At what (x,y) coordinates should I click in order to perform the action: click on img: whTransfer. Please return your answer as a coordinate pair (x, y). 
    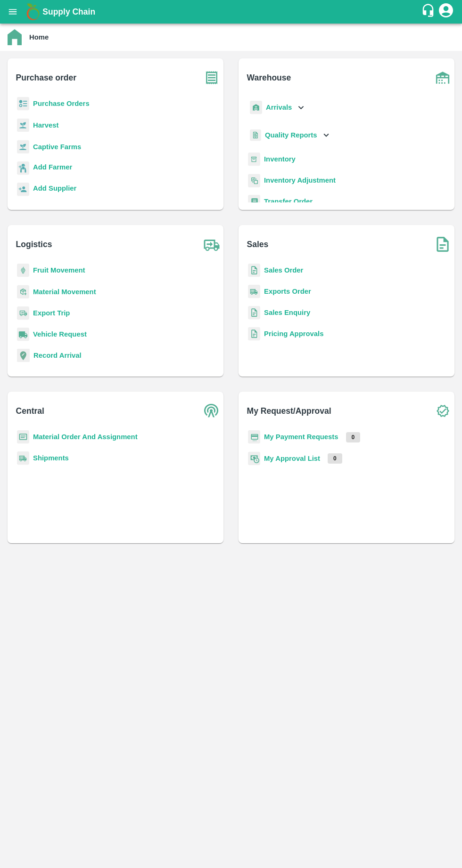
    Looking at the image, I should click on (254, 202).